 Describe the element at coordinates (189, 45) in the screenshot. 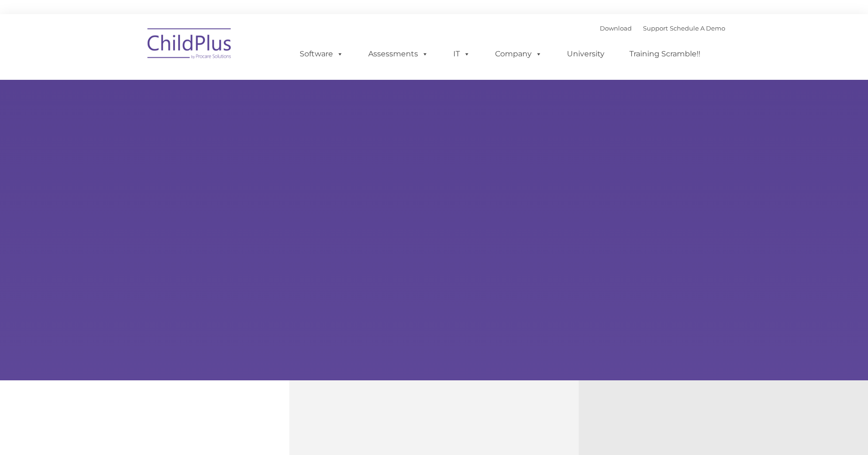

I see `img: ChildPlus by Procare Solutions` at that location.